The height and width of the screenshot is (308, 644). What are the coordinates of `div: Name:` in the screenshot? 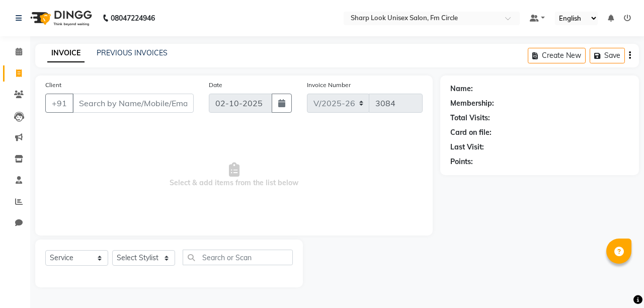 It's located at (462, 89).